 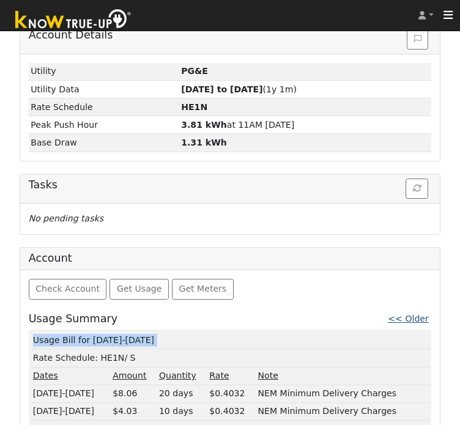 I want to click on strong: 1.31 kWh, so click(x=204, y=143).